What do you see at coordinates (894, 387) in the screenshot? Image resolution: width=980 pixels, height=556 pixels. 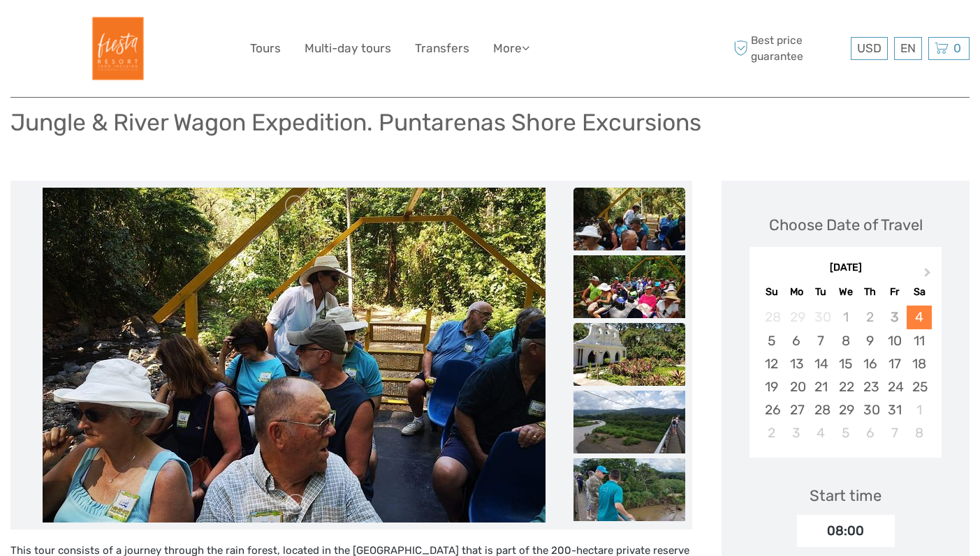 I see `div: Choose Friday, October 24th, 2025` at bounding box center [894, 387].